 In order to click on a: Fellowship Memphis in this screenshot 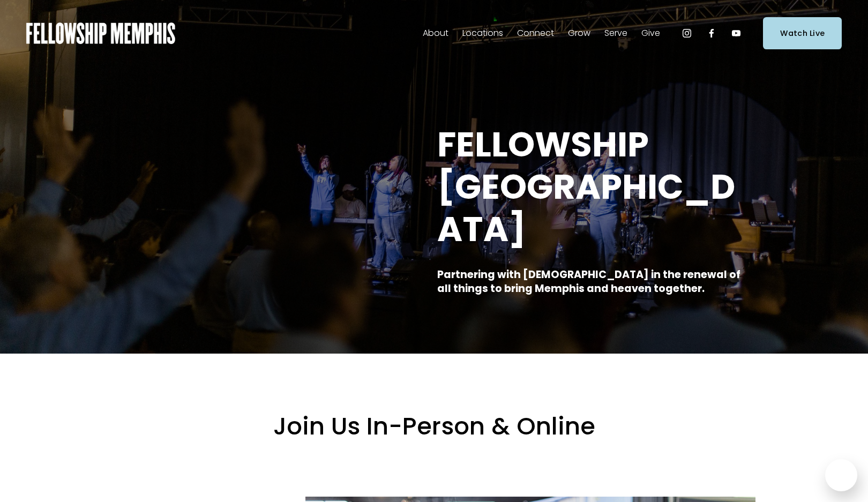, I will do `click(100, 33)`.